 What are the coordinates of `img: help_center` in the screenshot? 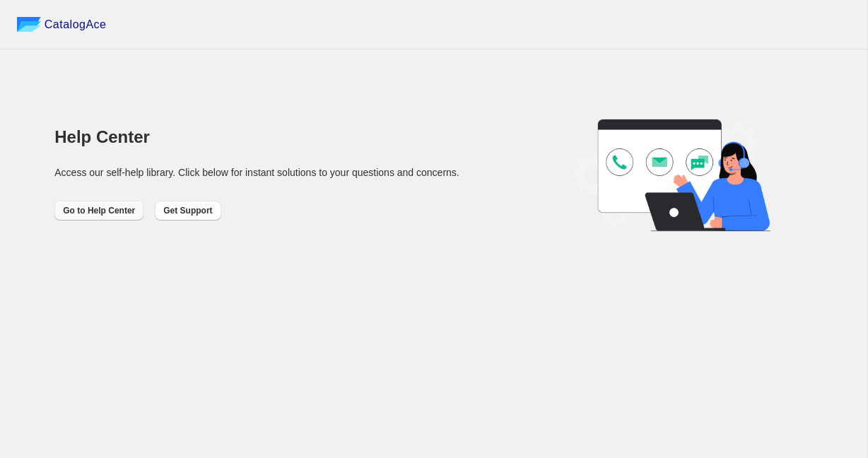 It's located at (672, 175).